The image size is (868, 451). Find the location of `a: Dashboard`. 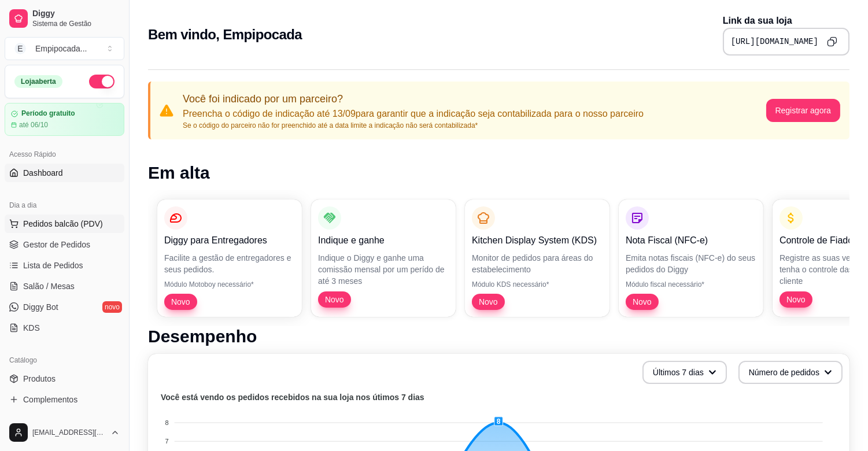

a: Dashboard is located at coordinates (64, 173).